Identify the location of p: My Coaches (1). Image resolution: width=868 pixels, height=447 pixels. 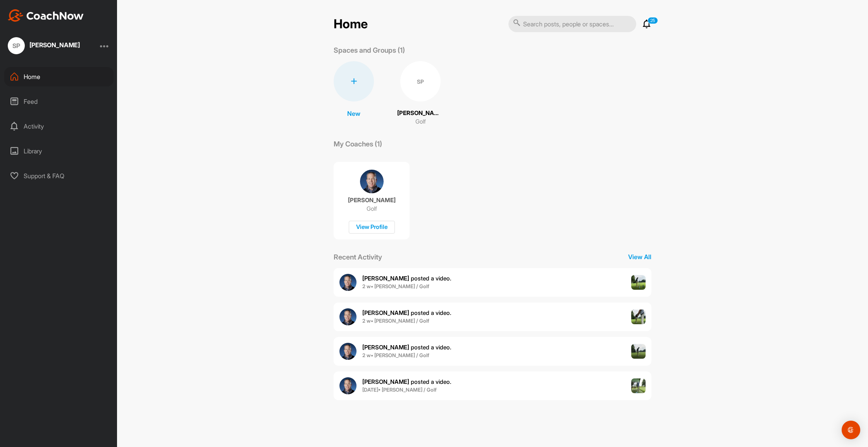
(358, 143).